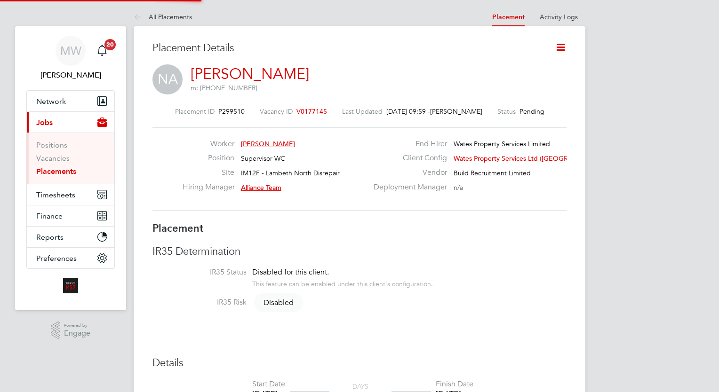  Describe the element at coordinates (408, 173) in the screenshot. I see `label: Vendor` at that location.